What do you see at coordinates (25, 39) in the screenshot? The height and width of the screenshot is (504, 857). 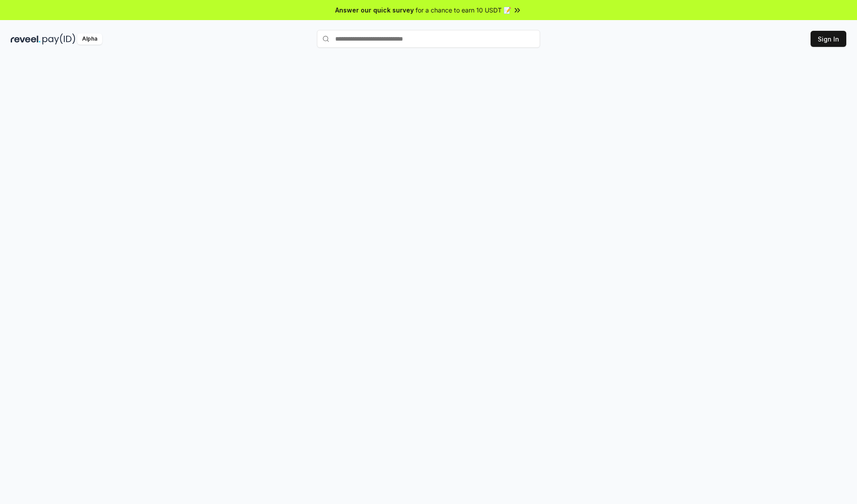 I see `img: reveel_dark` at bounding box center [25, 39].